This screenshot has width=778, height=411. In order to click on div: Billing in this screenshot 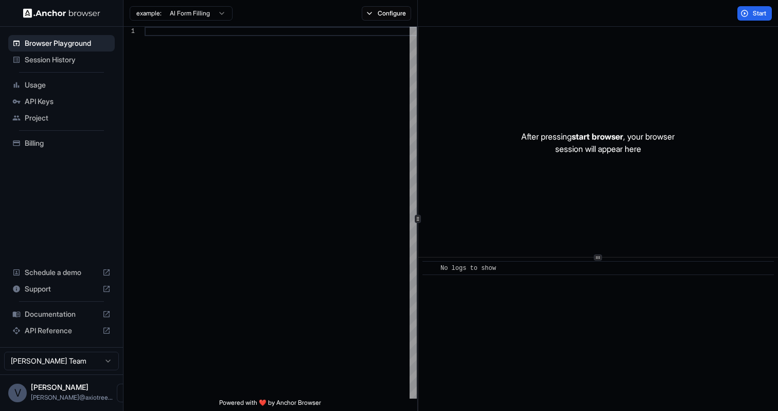, I will do `click(61, 143)`.